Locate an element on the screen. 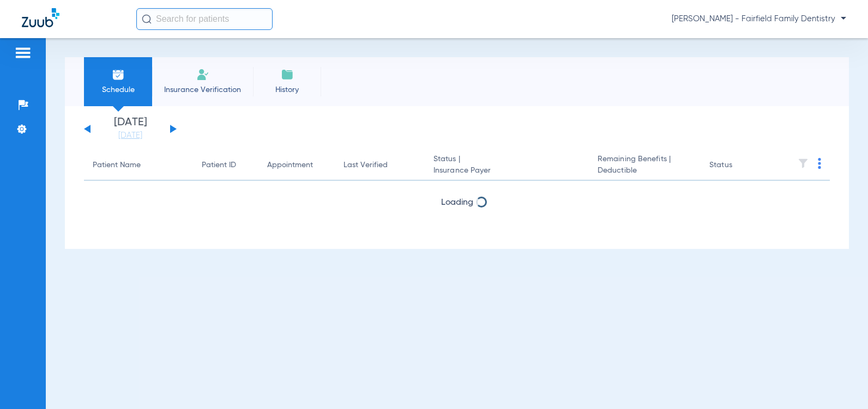  th: Status is located at coordinates (737, 166).